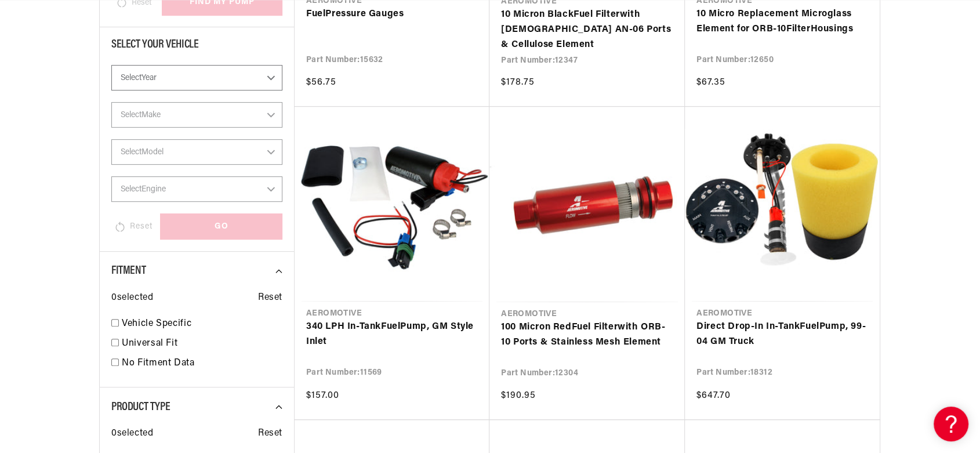 The width and height of the screenshot is (980, 453). Describe the element at coordinates (196, 115) in the screenshot. I see `select: Make` at that location.